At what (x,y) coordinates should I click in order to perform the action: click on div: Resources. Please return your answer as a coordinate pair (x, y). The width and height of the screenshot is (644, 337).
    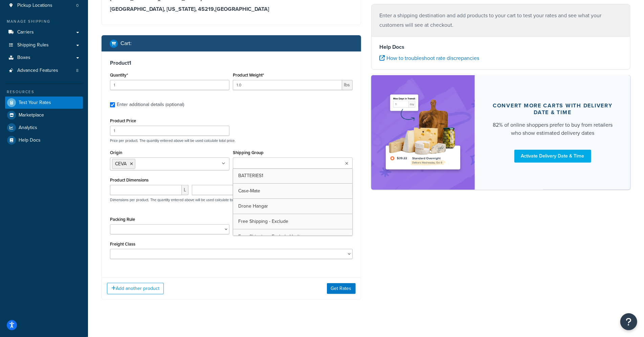
    Looking at the image, I should click on (44, 92).